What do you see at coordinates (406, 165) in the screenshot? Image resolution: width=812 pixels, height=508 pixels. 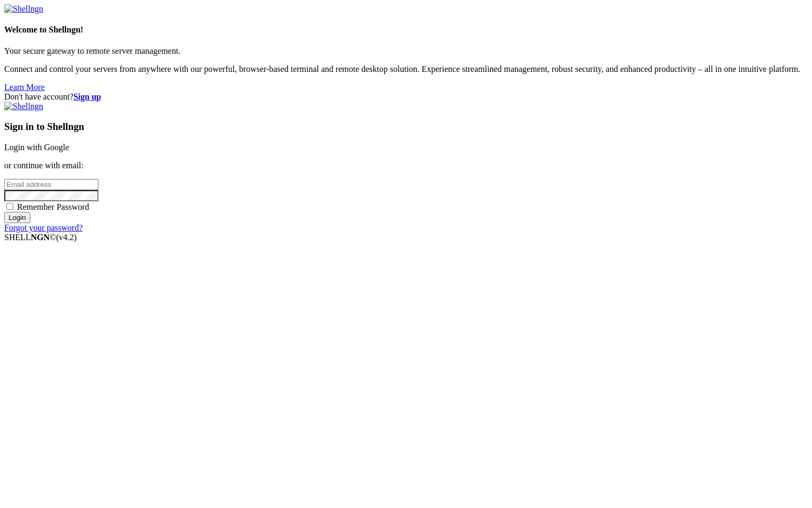 I see `p: or continue with email:` at bounding box center [406, 165].